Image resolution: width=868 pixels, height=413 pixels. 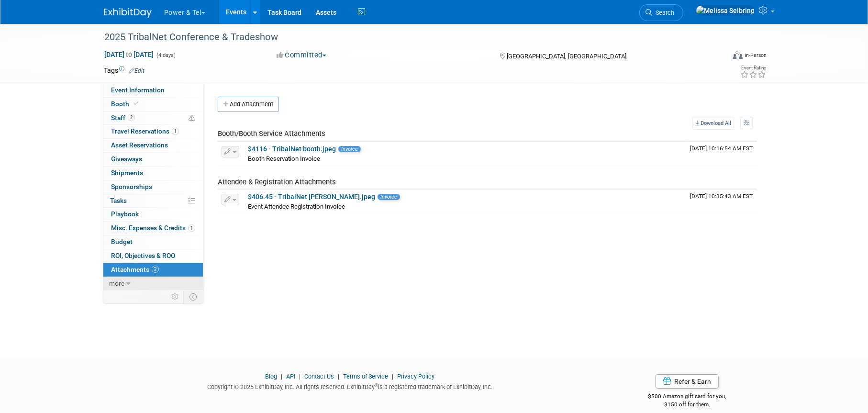 What do you see at coordinates (126, 159) in the screenshot?
I see `span: Giveaways` at bounding box center [126, 159].